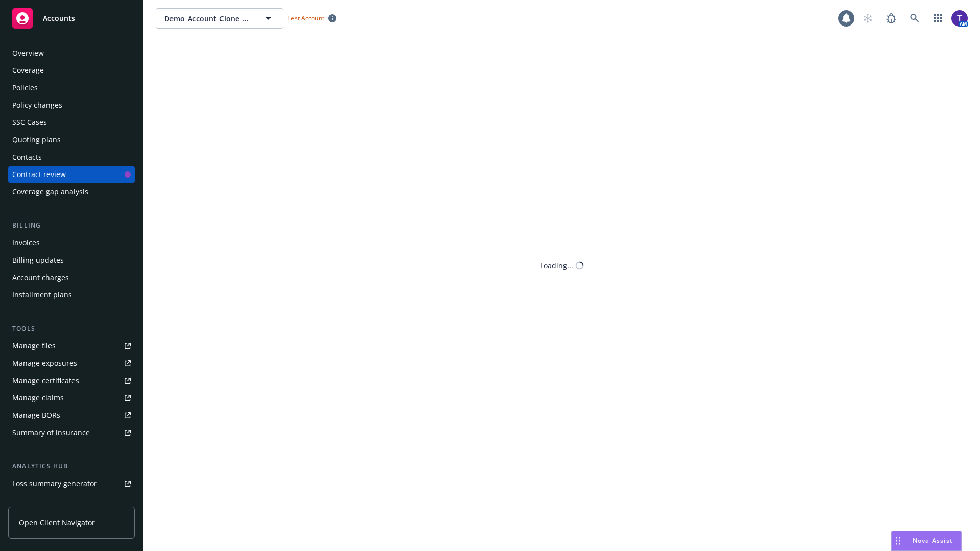 The width and height of the screenshot is (980, 551). I want to click on div: Manage certificates, so click(46, 381).